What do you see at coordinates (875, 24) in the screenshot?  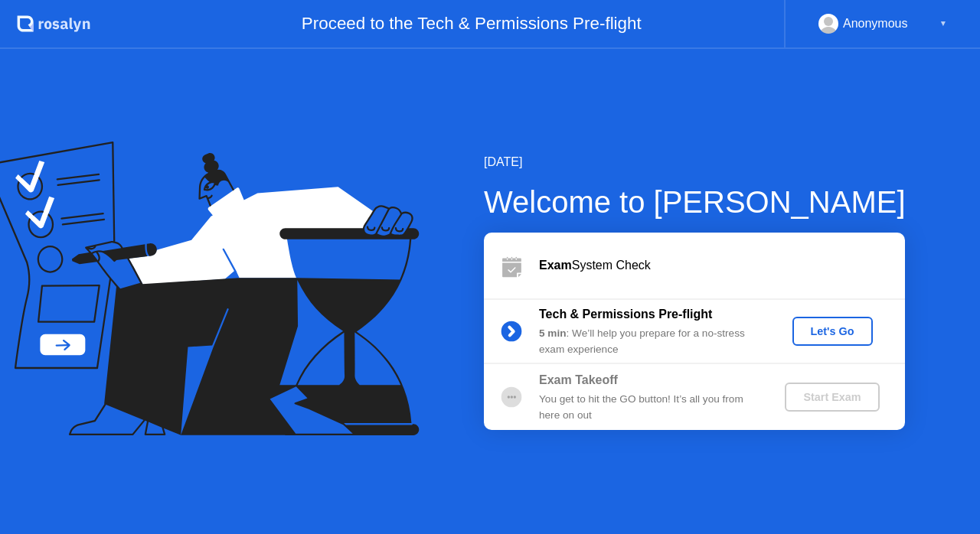 I see `div: Anonymous` at bounding box center [875, 24].